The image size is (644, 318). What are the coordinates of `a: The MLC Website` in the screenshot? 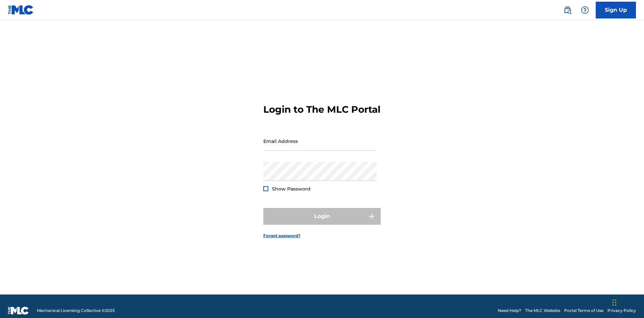 It's located at (543, 311).